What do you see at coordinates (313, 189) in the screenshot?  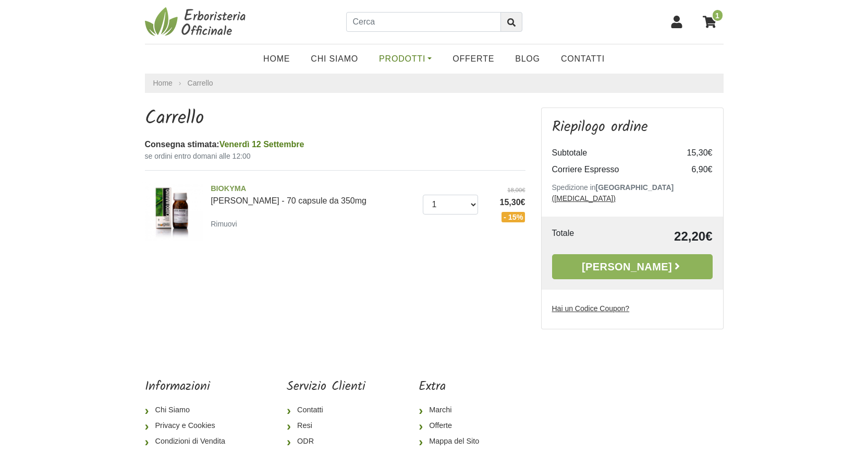 I see `span: BIOKYMA` at bounding box center [313, 189].